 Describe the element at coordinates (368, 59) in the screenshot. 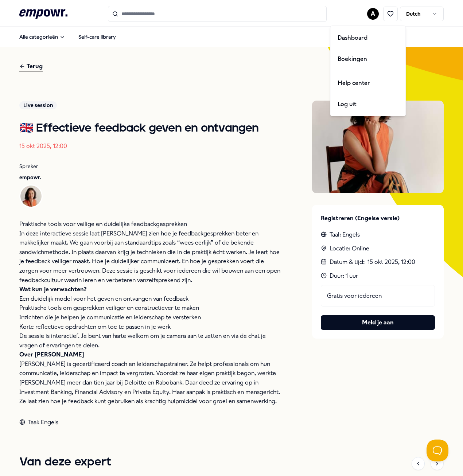

I see `div: Boekingen` at that location.